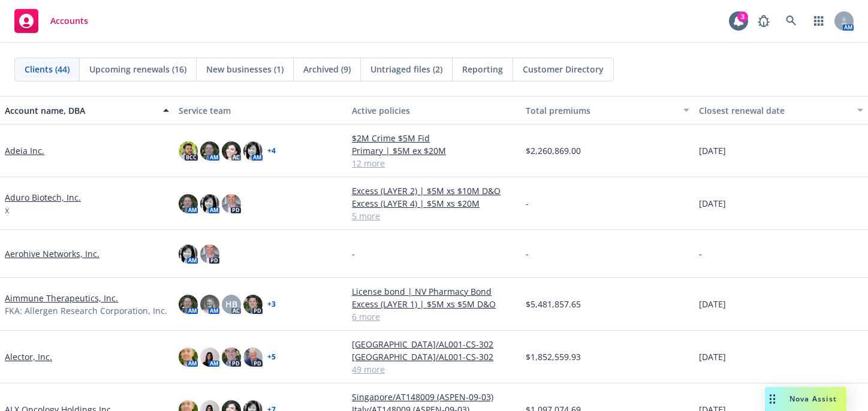 The image size is (868, 411). I want to click on a: License bond | NV Pharmacy Bond, so click(434, 291).